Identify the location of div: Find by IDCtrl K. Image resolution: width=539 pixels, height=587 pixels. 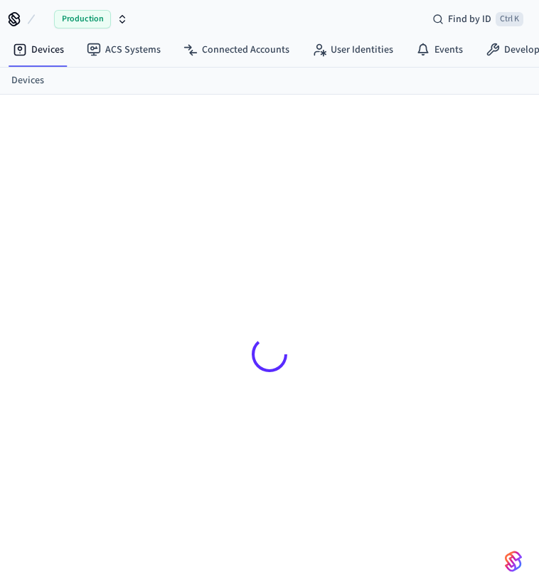
(478, 19).